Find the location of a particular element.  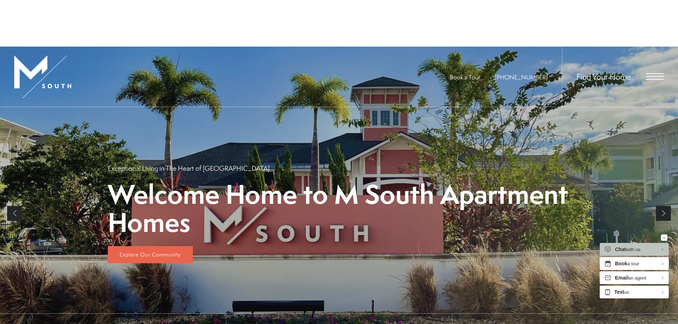

a: Book a Tour is located at coordinates (465, 77).